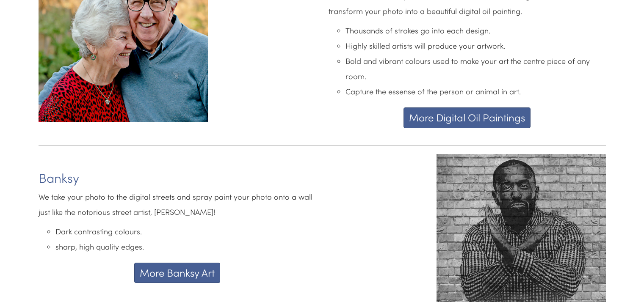  I want to click on button: More Digital Oil Paintings, so click(467, 118).